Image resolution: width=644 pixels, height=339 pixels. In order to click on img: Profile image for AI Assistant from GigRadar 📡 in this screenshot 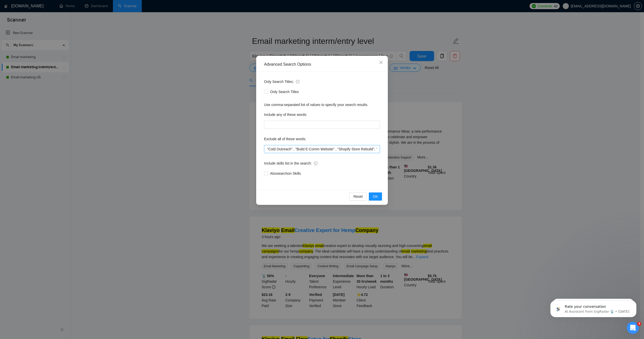, I will do `click(15, 20)`.